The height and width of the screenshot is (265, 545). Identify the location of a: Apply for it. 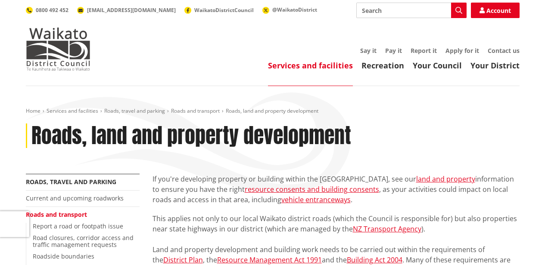
(462, 50).